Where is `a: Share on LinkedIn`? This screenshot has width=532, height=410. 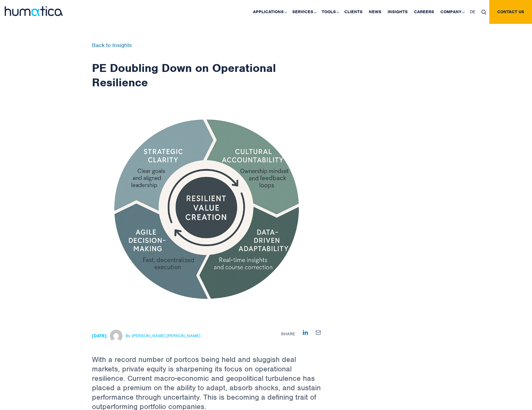 a: Share on LinkedIn is located at coordinates (305, 332).